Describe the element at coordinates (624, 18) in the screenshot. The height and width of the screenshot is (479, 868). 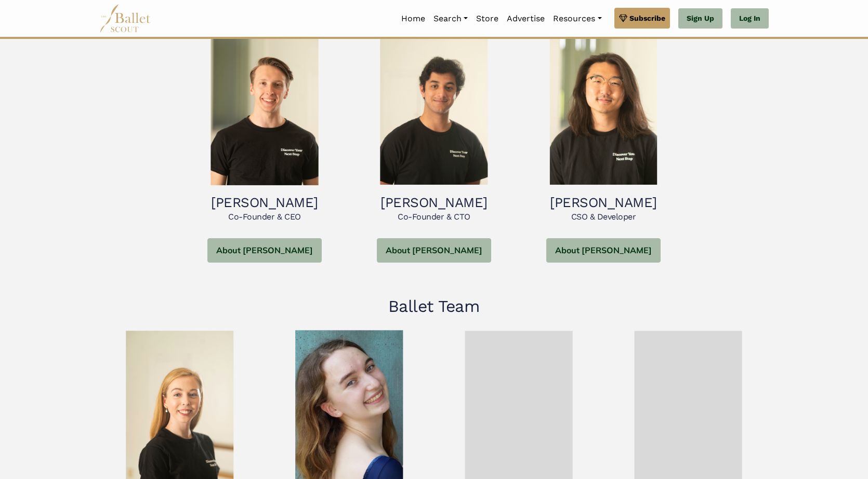
I see `img: gem.svg` at that location.